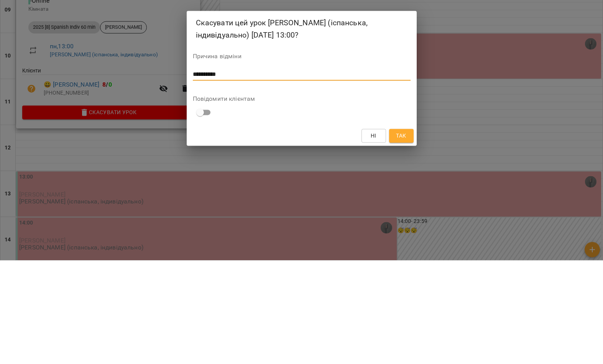 The image size is (603, 364). What do you see at coordinates (401, 240) in the screenshot?
I see `span: Так` at bounding box center [401, 240].